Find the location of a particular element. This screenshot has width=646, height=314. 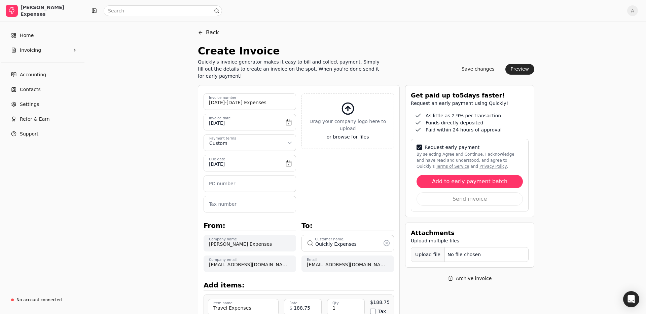

button: Support is located at coordinates (43, 134).